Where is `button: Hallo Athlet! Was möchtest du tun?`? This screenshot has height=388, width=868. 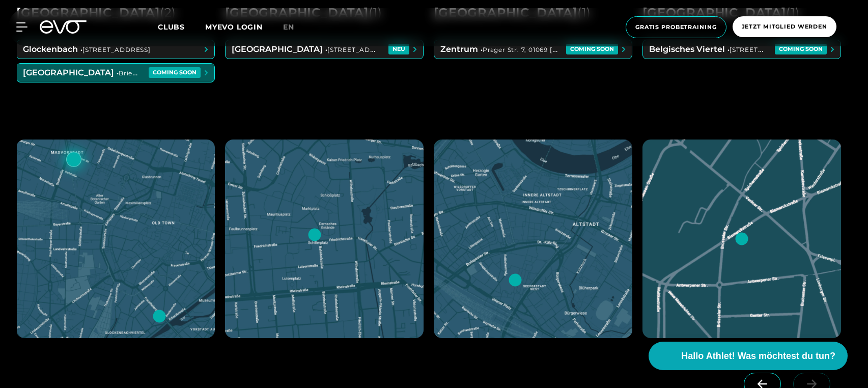
button: Hallo Athlet! Was möchtest du tun? is located at coordinates (748, 356).